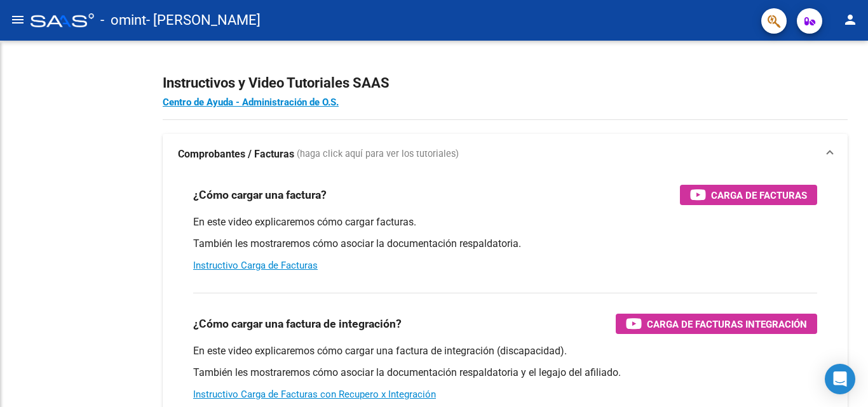 The width and height of the screenshot is (868, 407). Describe the element at coordinates (250, 102) in the screenshot. I see `a: Centro de Ayuda - Administración de O.S.` at that location.